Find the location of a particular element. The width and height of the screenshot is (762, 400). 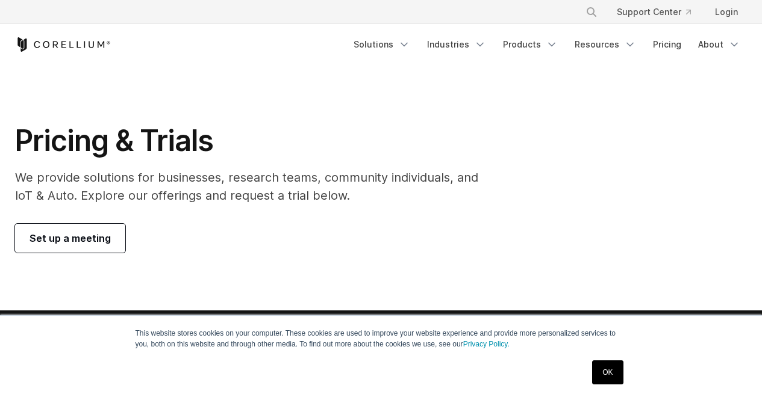

p: This website stores cookies on your computer. These cookies are used to improve your website expe... is located at coordinates (381, 339).